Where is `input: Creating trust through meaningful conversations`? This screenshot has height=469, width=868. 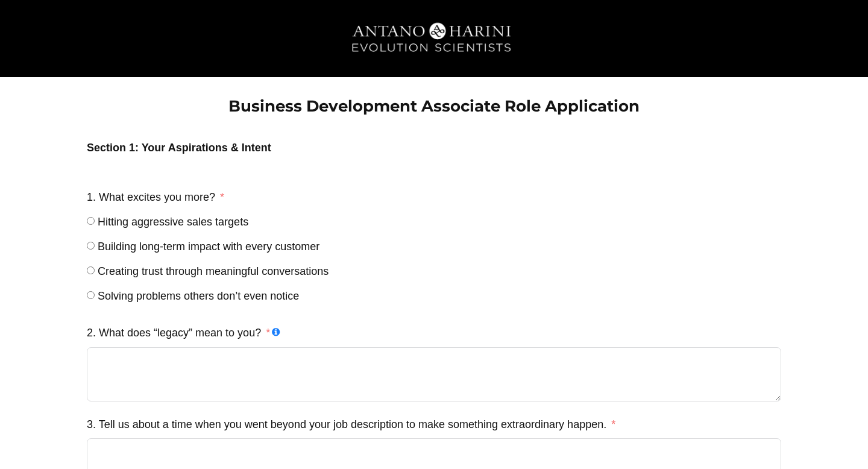
input: Creating trust through meaningful conversations is located at coordinates (90, 270).